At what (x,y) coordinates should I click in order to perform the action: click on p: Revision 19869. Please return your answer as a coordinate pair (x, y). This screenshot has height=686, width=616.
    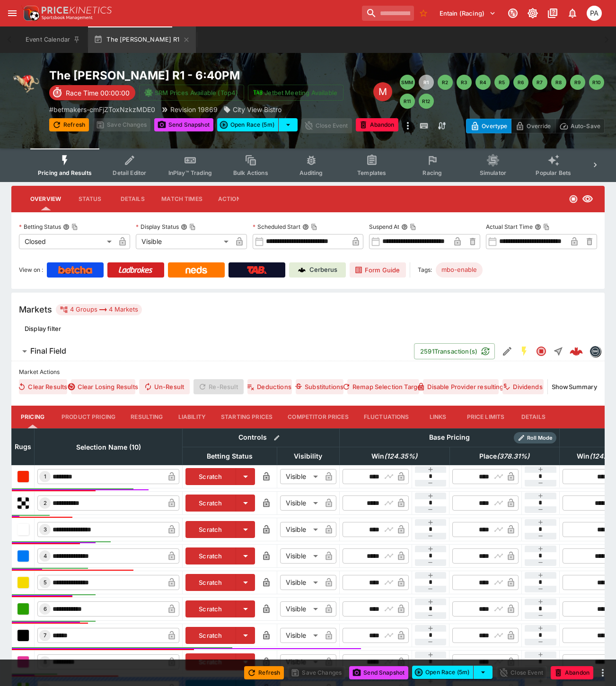
    Looking at the image, I should click on (194, 109).